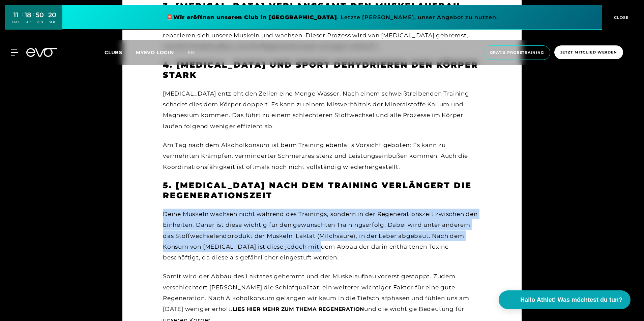 The height and width of the screenshot is (321, 644). What do you see at coordinates (113, 53) in the screenshot?
I see `span: Clubs` at bounding box center [113, 53].